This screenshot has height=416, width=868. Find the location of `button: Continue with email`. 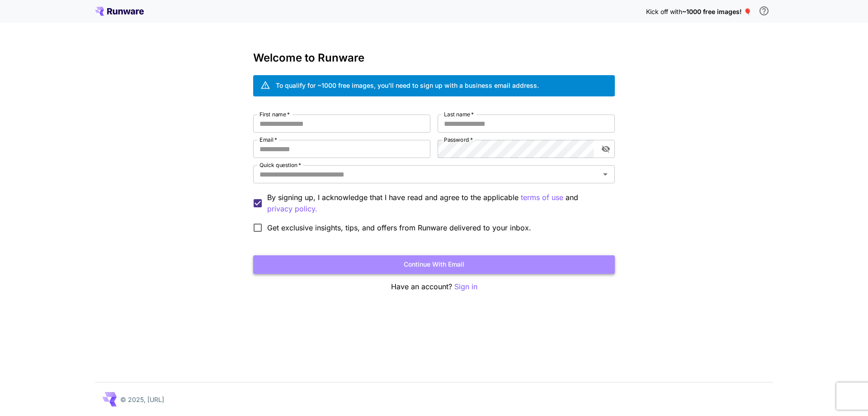

button: Continue with email is located at coordinates (434, 264).